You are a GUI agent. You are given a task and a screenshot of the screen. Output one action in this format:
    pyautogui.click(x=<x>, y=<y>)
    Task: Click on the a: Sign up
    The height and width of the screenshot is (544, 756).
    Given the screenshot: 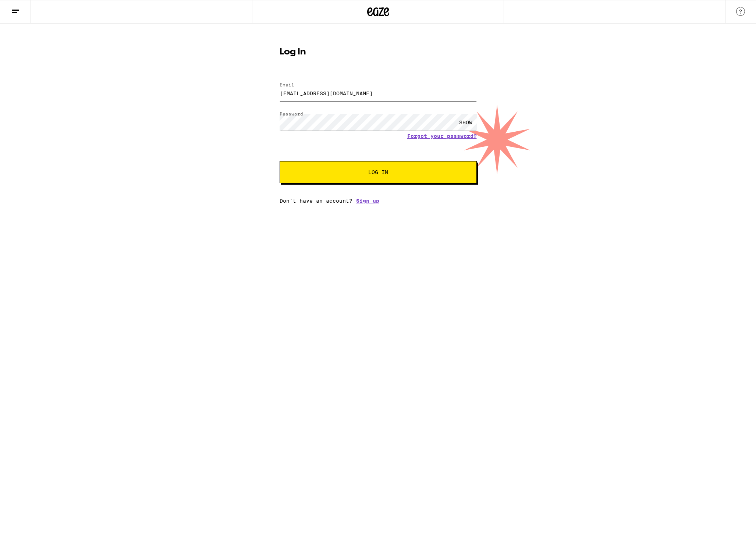 What is the action you would take?
    pyautogui.click(x=368, y=201)
    